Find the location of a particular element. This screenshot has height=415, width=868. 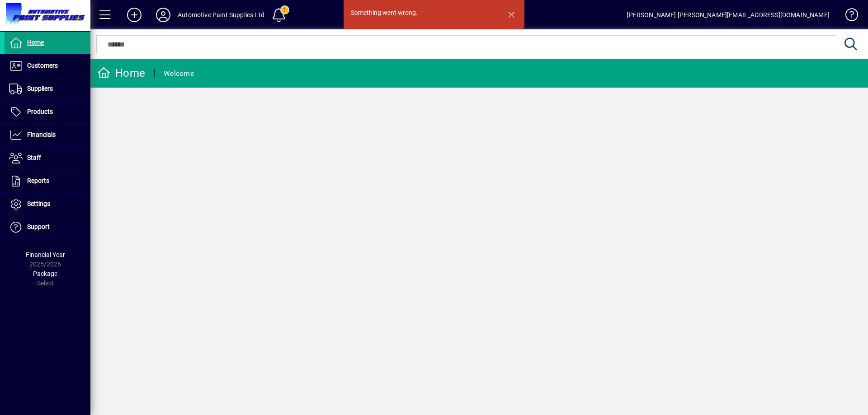

span: Staff is located at coordinates (34, 158).